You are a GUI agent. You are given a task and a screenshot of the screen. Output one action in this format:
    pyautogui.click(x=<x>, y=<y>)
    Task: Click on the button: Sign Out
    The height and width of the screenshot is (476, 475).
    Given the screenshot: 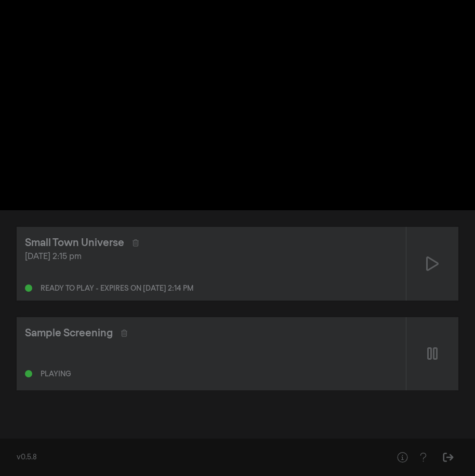 What is the action you would take?
    pyautogui.click(x=448, y=457)
    